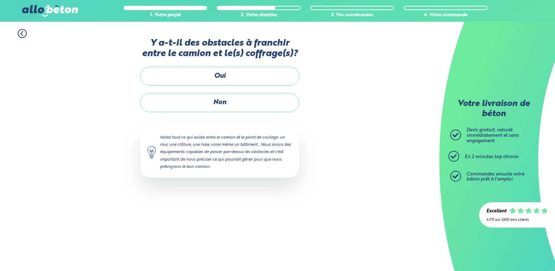 This screenshot has width=555, height=271. Describe the element at coordinates (445, 15) in the screenshot. I see `div: 4. Votre commande` at that location.